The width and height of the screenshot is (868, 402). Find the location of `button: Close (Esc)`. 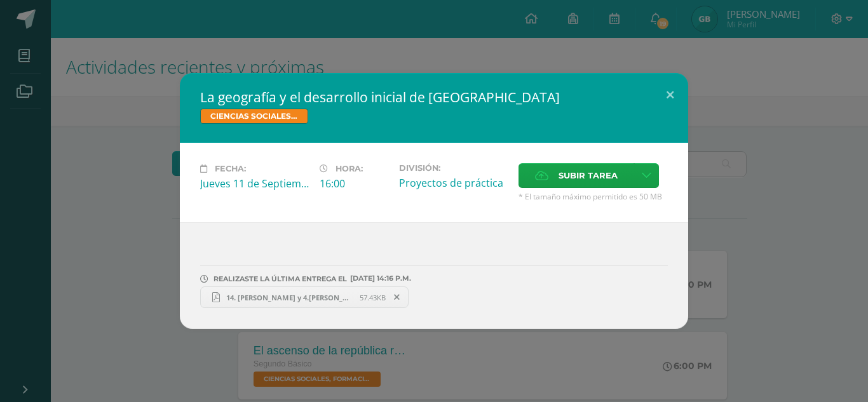

button: Close (Esc) is located at coordinates (670, 95).